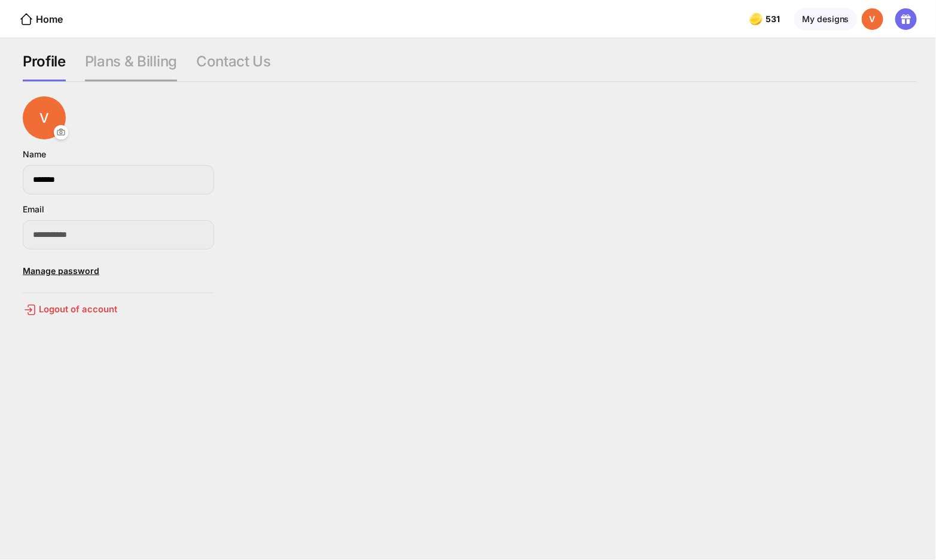 The image size is (936, 560). Describe the element at coordinates (825, 19) in the screenshot. I see `div: My designs` at that location.